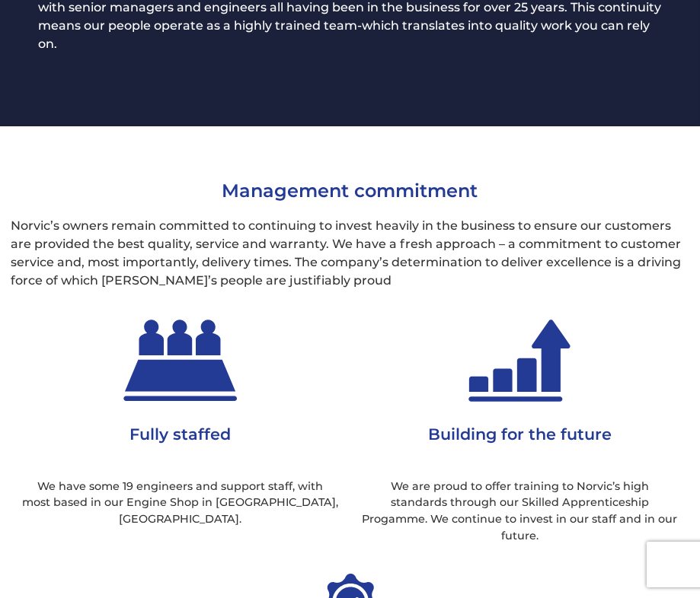 Image resolution: width=700 pixels, height=598 pixels. Describe the element at coordinates (520, 512) in the screenshot. I see `p: We are proud to offer training to Norvic’s high standards through our Skilled Apprenticeship Prog...` at that location.